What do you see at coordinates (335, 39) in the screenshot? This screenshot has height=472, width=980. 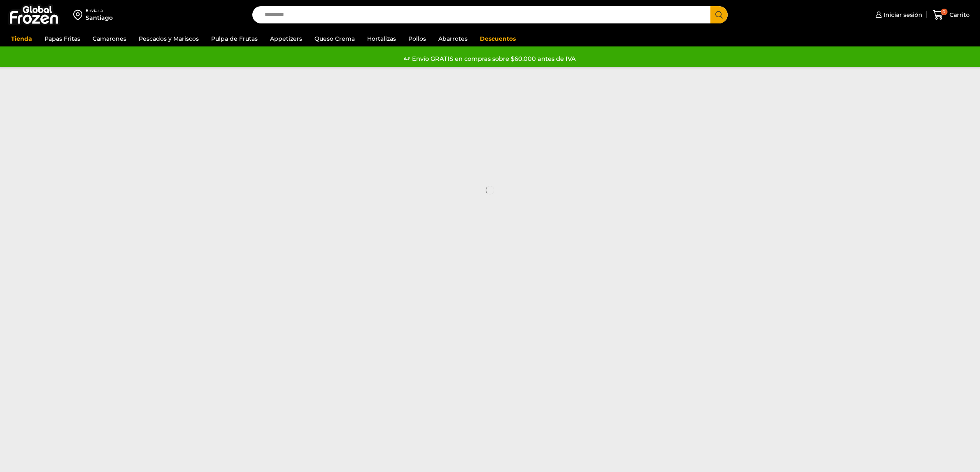 I see `a: Queso Crema` at bounding box center [335, 39].